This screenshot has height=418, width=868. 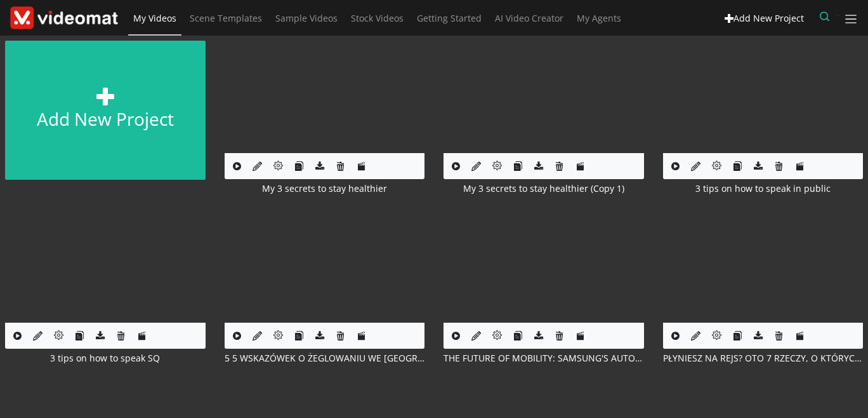 What do you see at coordinates (226, 18) in the screenshot?
I see `span: Scene Templates` at bounding box center [226, 18].